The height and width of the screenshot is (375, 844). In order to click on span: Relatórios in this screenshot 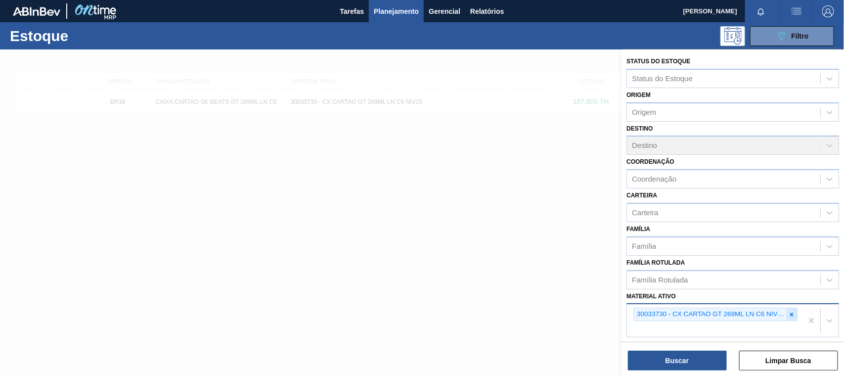, I will do `click(487, 11)`.